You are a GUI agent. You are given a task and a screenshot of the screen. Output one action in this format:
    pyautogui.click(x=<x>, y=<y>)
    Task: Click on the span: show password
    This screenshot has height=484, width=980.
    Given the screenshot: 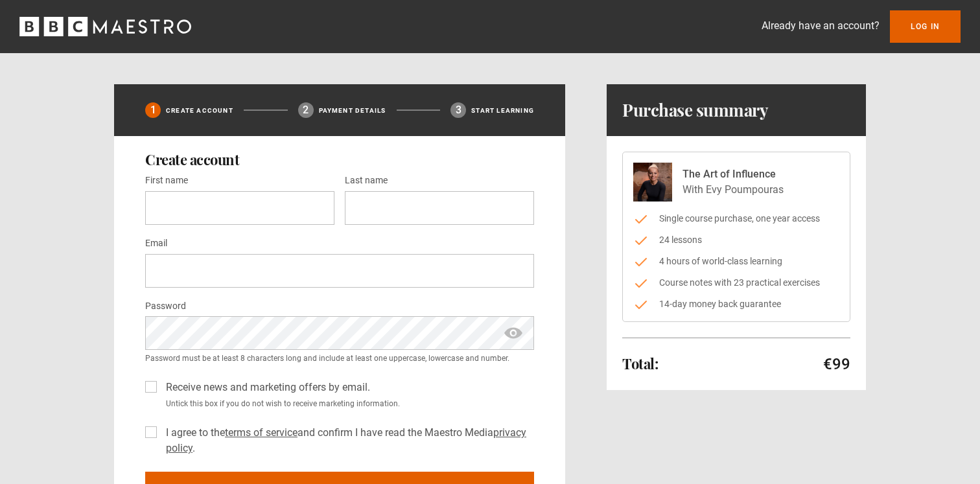 What is the action you would take?
    pyautogui.click(x=513, y=333)
    